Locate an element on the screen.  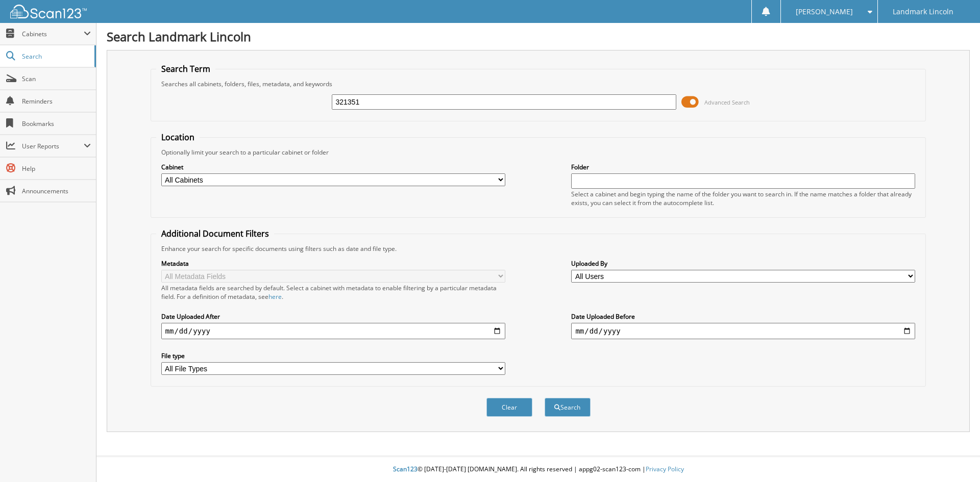
button: Clear is located at coordinates (509, 407).